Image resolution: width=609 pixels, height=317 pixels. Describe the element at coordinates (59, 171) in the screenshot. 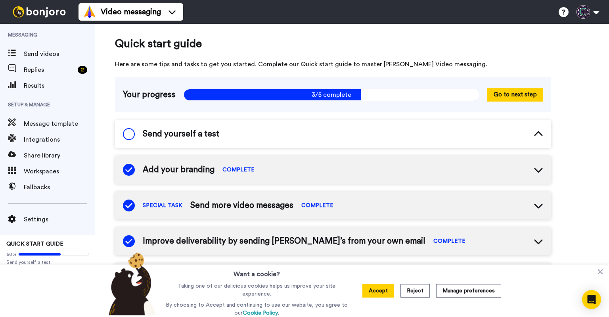

I see `span: Workspaces` at that location.